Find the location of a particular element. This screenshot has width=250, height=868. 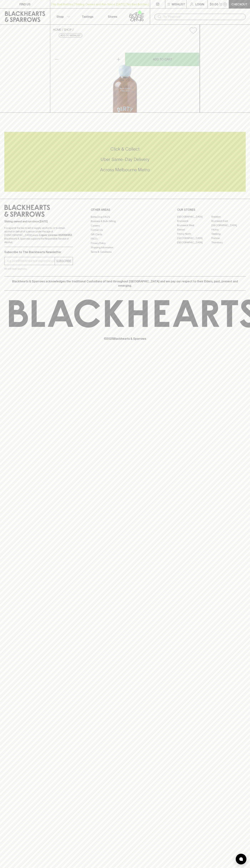

a: Gift Cards is located at coordinates (125, 234).